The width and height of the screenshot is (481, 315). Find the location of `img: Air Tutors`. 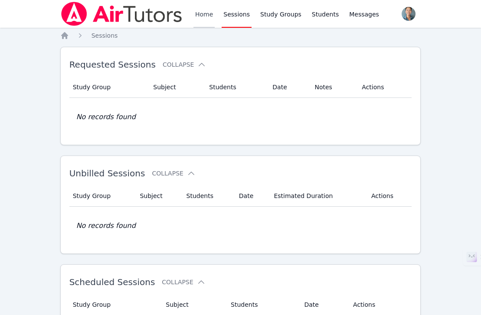

img: Air Tutors is located at coordinates (121, 14).